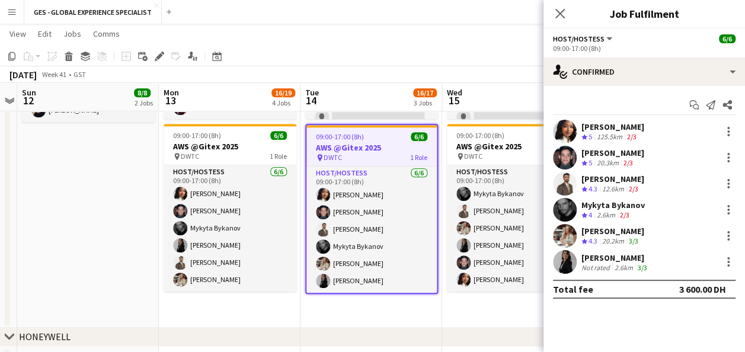 This screenshot has height=352, width=745. I want to click on span: 4, so click(590, 215).